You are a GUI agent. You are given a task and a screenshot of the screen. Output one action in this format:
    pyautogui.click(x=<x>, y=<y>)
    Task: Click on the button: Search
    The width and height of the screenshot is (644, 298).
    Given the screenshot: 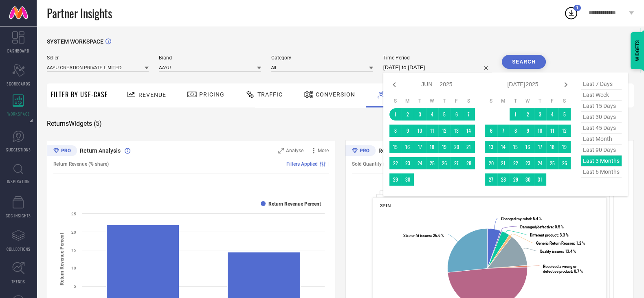 What is the action you would take?
    pyautogui.click(x=524, y=62)
    